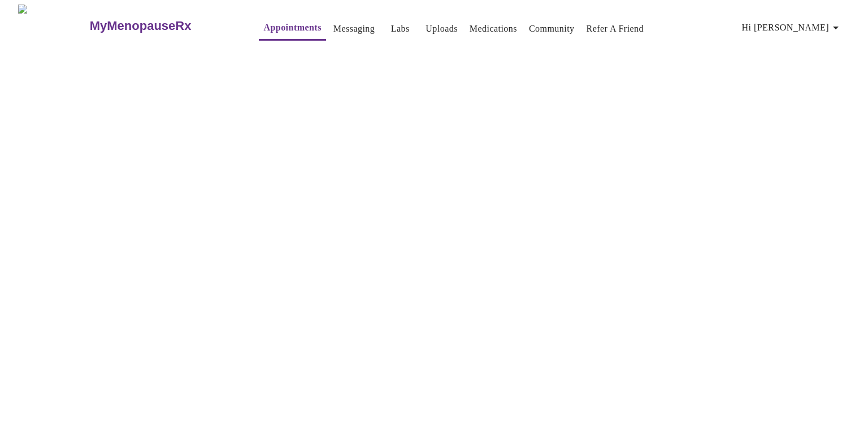 The width and height of the screenshot is (868, 435). Describe the element at coordinates (493, 29) in the screenshot. I see `a: Medications` at that location.